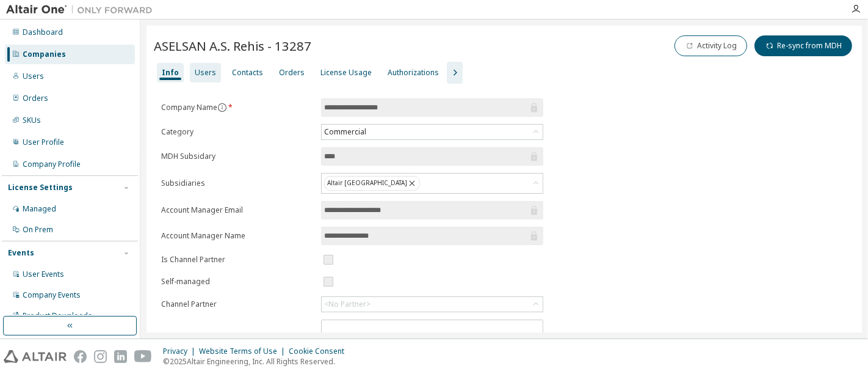  What do you see at coordinates (39, 209) in the screenshot?
I see `div: Managed` at bounding box center [39, 209].